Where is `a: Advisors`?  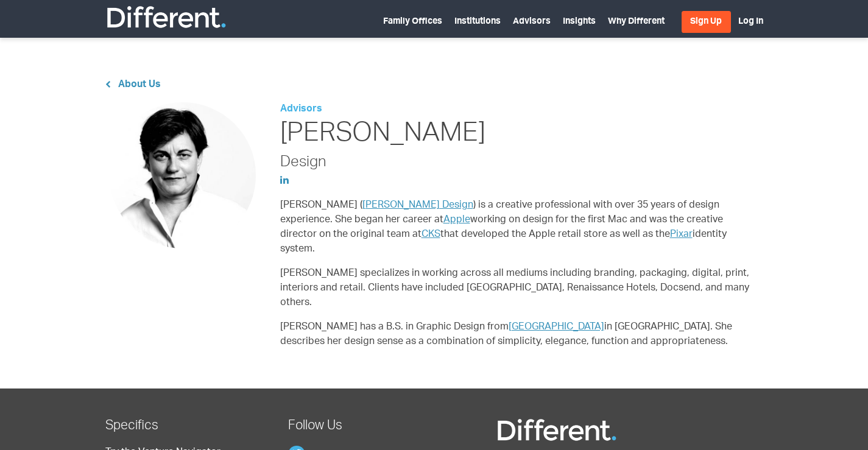 a: Advisors is located at coordinates (532, 22).